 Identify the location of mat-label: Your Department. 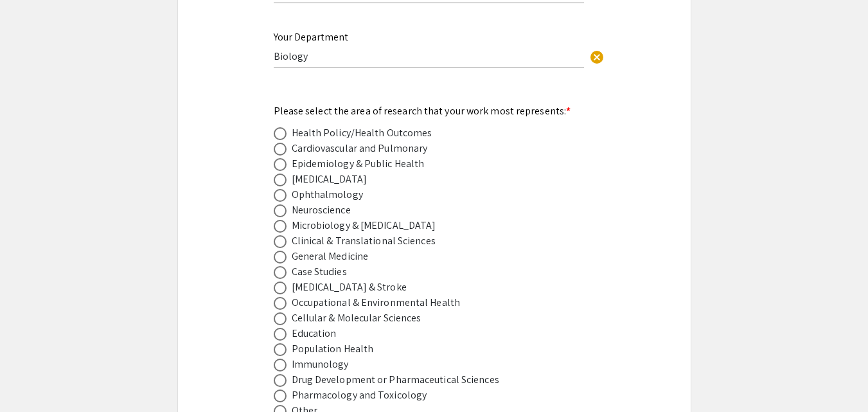
(311, 36).